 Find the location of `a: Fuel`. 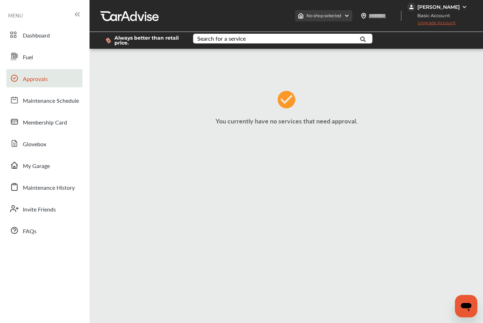

a: Fuel is located at coordinates (44, 56).